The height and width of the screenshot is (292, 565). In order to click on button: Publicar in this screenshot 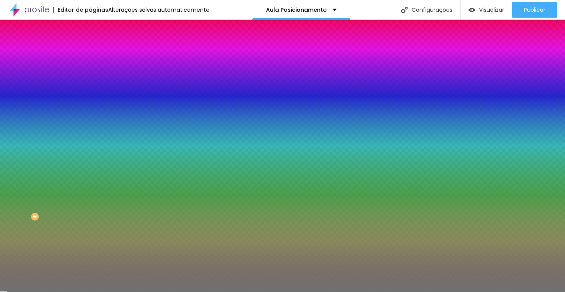, I will do `click(534, 10)`.